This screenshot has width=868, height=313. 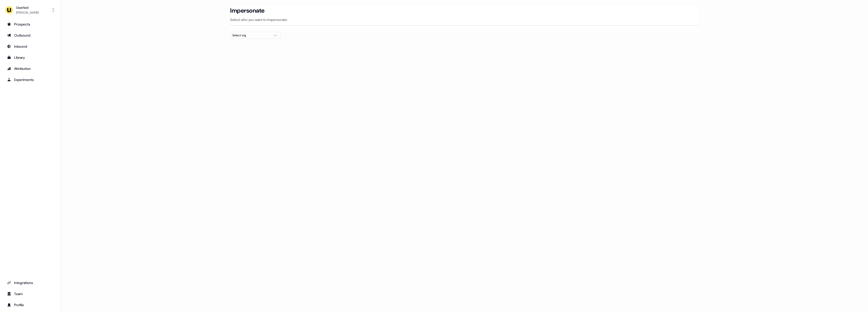 I want to click on button: Select org, so click(x=255, y=35).